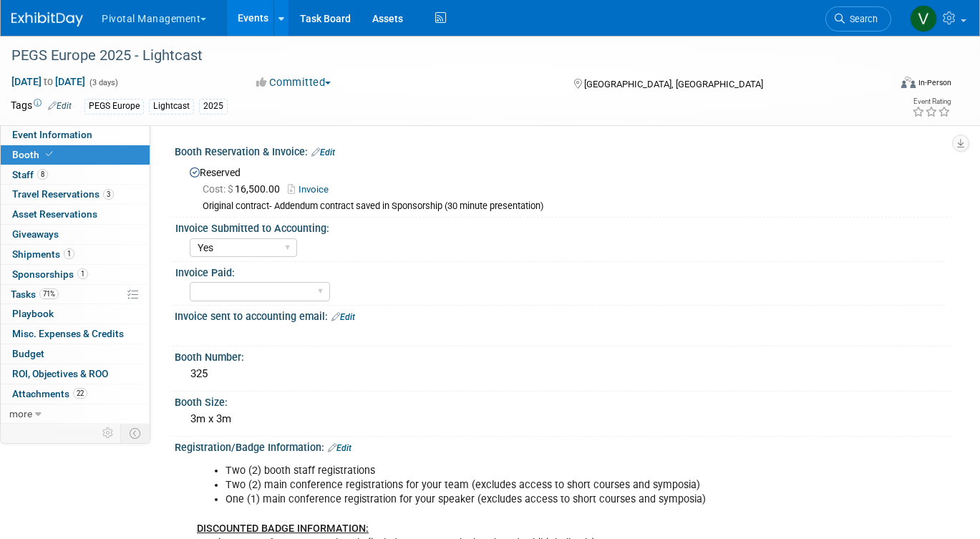  I want to click on span: 8, so click(42, 174).